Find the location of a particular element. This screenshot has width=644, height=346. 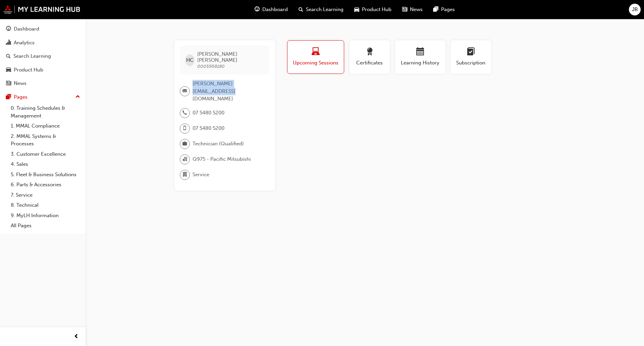

span: calendar-icon is located at coordinates (421, 52).